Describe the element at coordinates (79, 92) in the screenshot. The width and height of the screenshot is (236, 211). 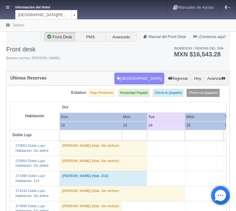
I see `label: Estatus:` at that location.